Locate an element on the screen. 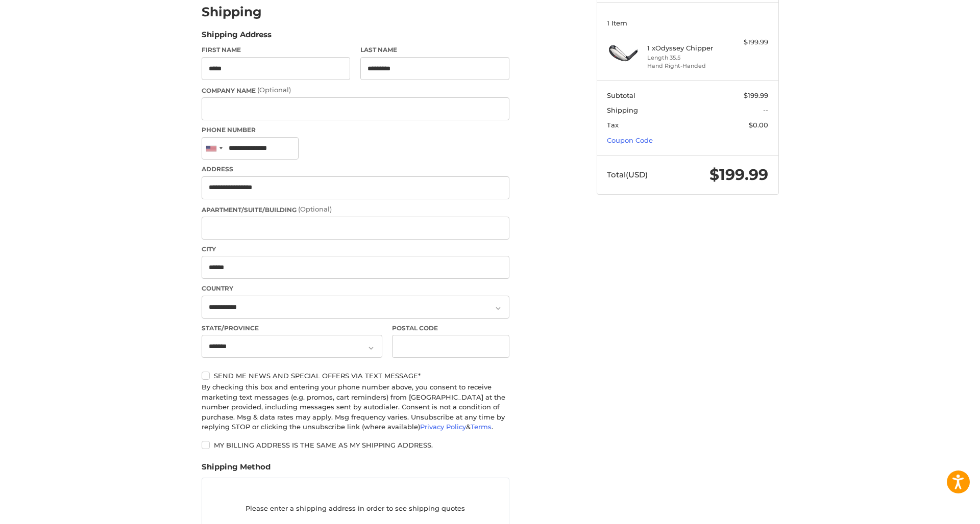 Image resolution: width=980 pixels, height=524 pixels. span: $0.00 is located at coordinates (758, 125).